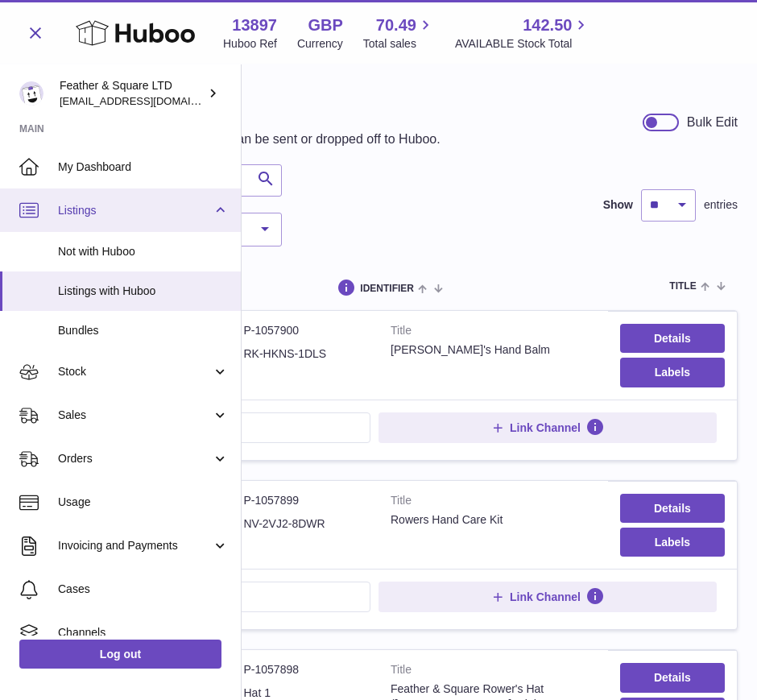 Image resolution: width=757 pixels, height=700 pixels. Describe the element at coordinates (305, 353) in the screenshot. I see `dd: RK-HKNS-1DLS` at that location.